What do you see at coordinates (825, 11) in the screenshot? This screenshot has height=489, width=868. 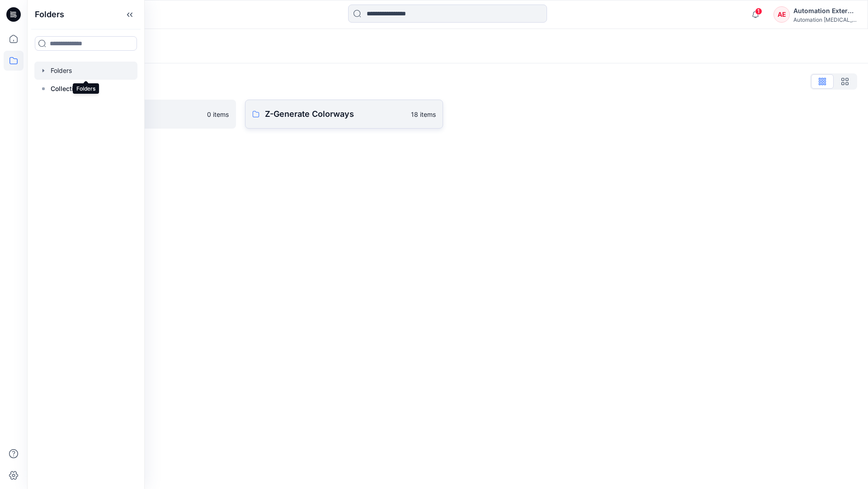 I see `div: Automation External` at bounding box center [825, 11].